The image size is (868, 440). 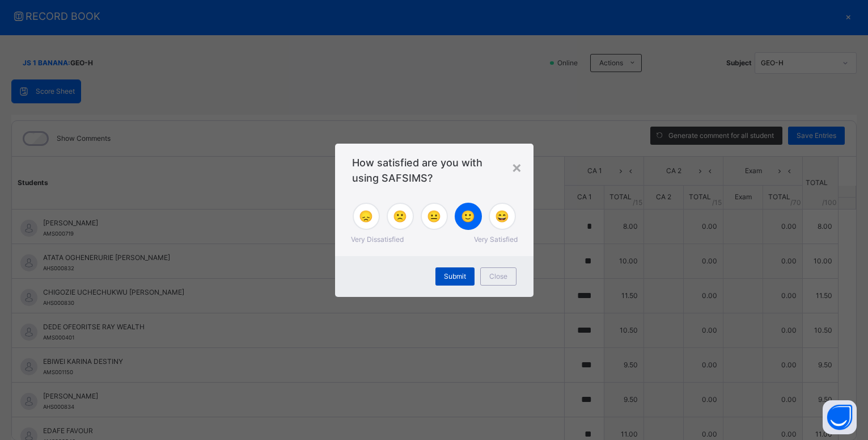 I want to click on span: Very Dissatisfied, so click(x=377, y=239).